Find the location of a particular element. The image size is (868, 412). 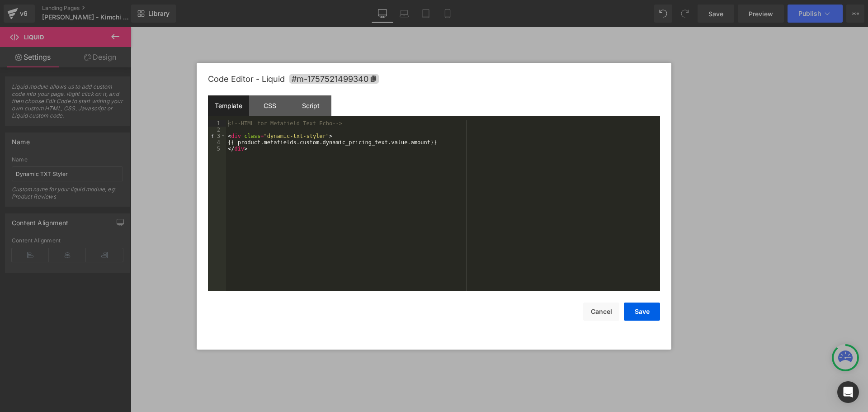

div: Template is located at coordinates (228, 105).